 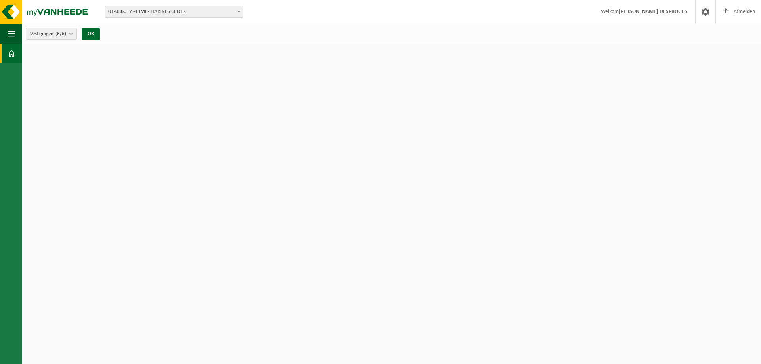 I want to click on span: Vestigingen, so click(x=48, y=34).